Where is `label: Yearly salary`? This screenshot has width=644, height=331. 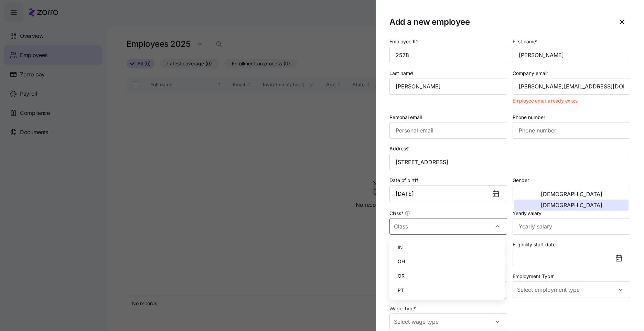 label: Yearly salary is located at coordinates (527, 213).